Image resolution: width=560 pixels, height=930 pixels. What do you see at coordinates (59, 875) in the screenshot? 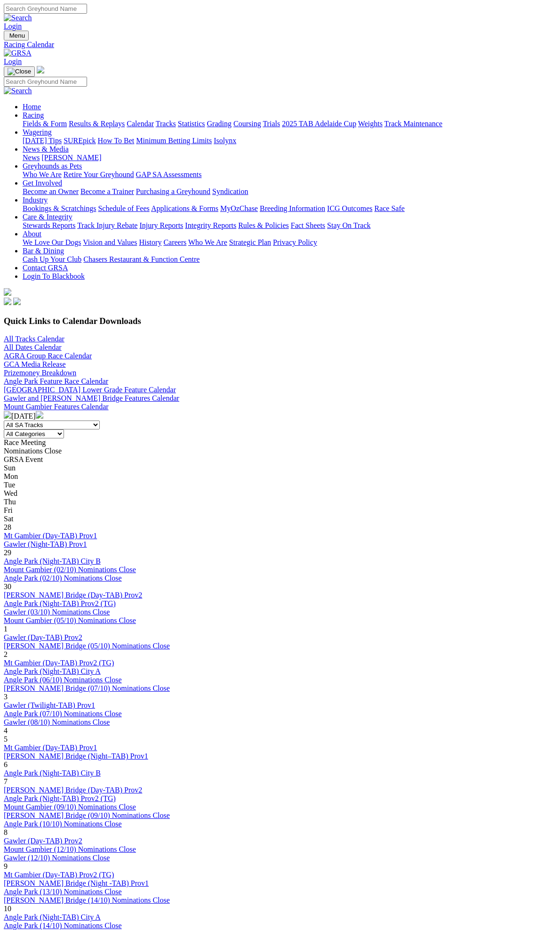
I see `a: Mt Gambier (Day-TAB) Prov2 (TG)` at bounding box center [59, 875].